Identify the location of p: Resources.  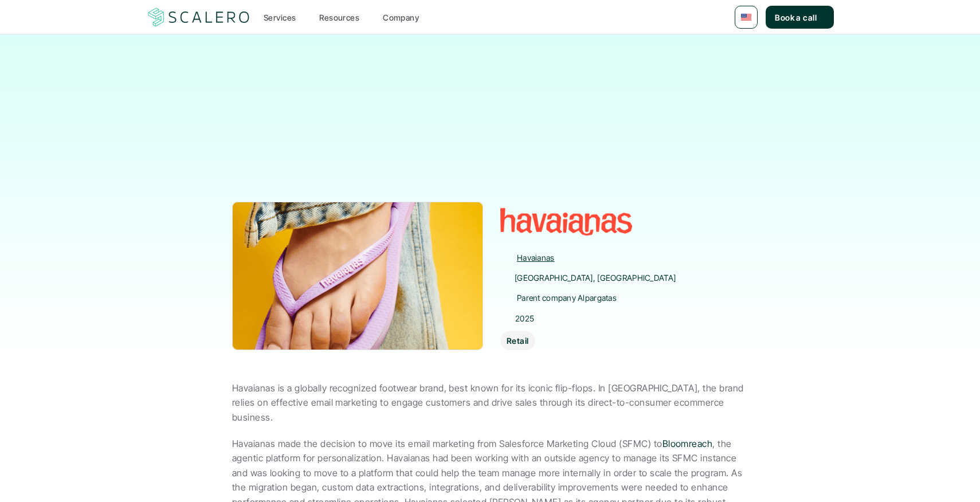
(339, 17).